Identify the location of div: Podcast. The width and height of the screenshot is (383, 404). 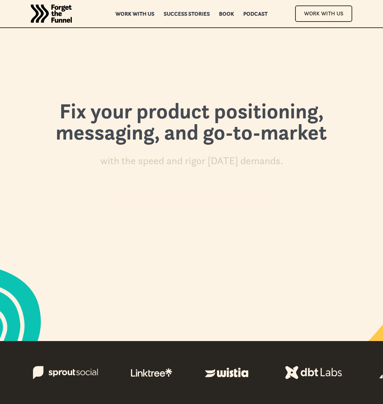
(255, 14).